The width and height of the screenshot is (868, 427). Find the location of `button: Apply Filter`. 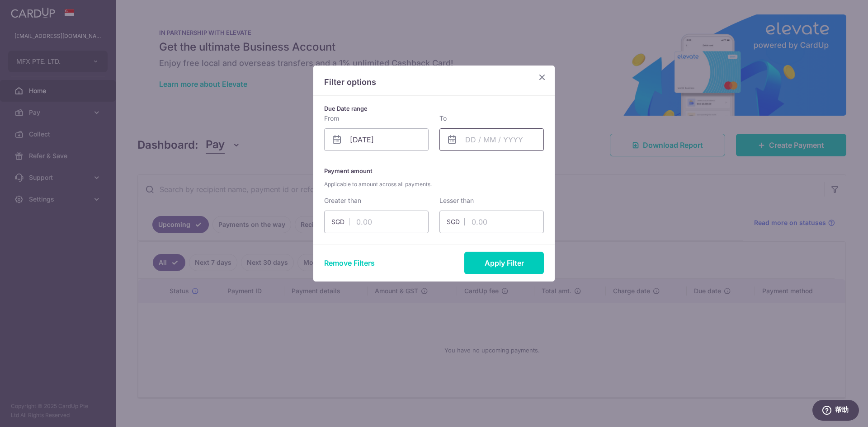

button: Apply Filter is located at coordinates (504, 263).